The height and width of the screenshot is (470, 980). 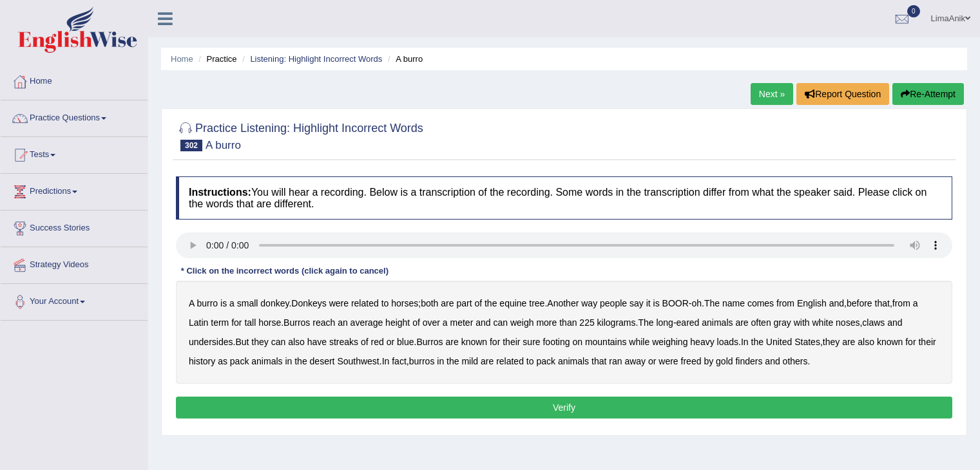 I want to click on b: people, so click(x=614, y=303).